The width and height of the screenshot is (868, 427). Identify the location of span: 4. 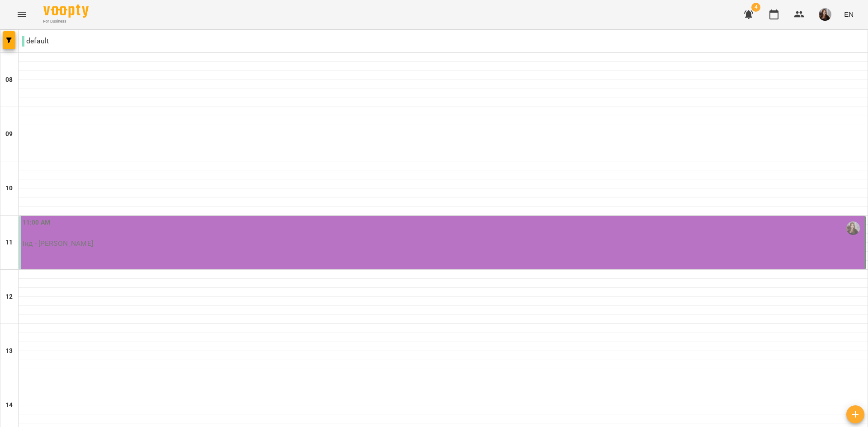
(756, 7).